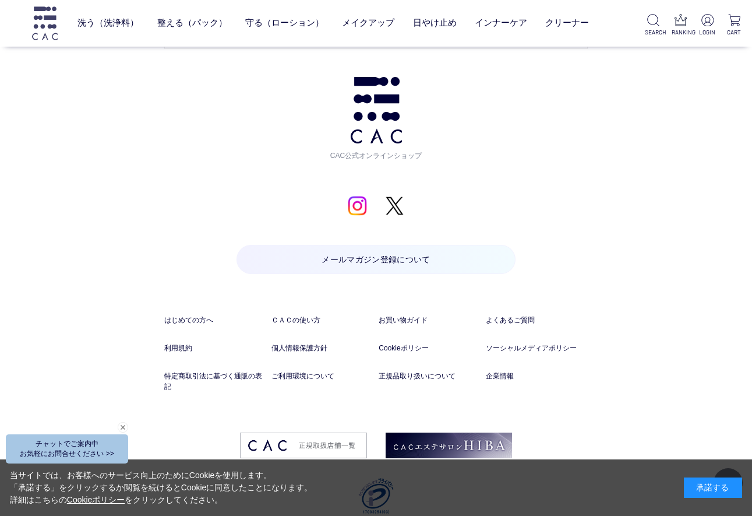  I want to click on img: logo, so click(45, 23).